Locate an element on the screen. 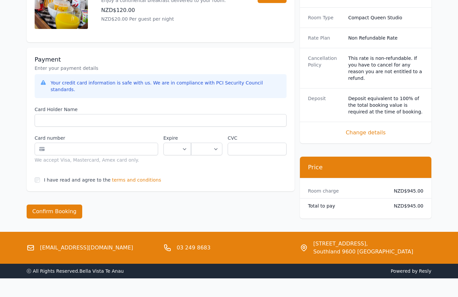 Image resolution: width=458 pixels, height=297 pixels. label: I have read and agree to the is located at coordinates (77, 180).